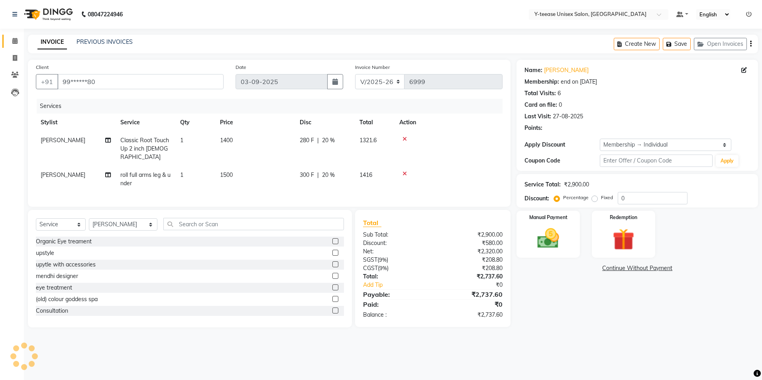 This screenshot has height=380, width=762. What do you see at coordinates (370, 268) in the screenshot?
I see `span: CGST` at bounding box center [370, 268].